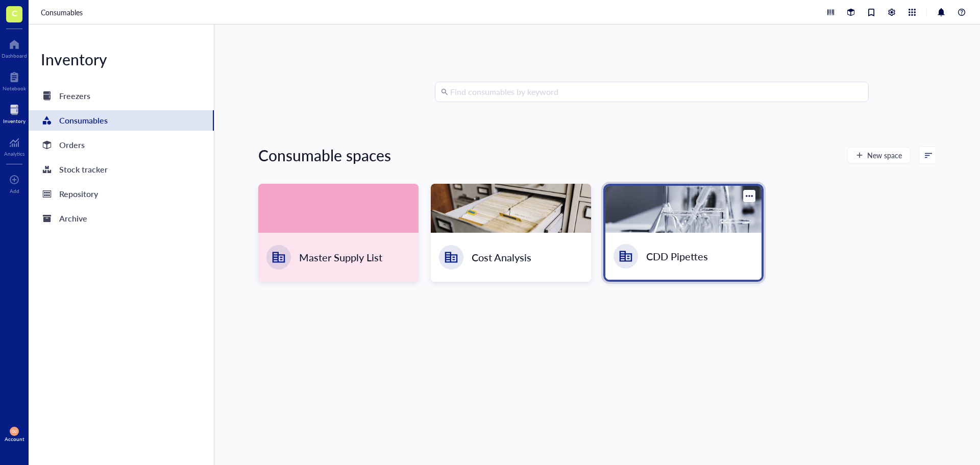 This screenshot has width=980, height=465. Describe the element at coordinates (14, 48) in the screenshot. I see `a: Dashboard` at that location.